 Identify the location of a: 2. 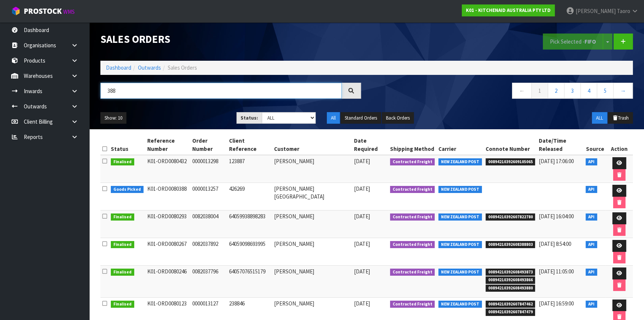
(556, 90).